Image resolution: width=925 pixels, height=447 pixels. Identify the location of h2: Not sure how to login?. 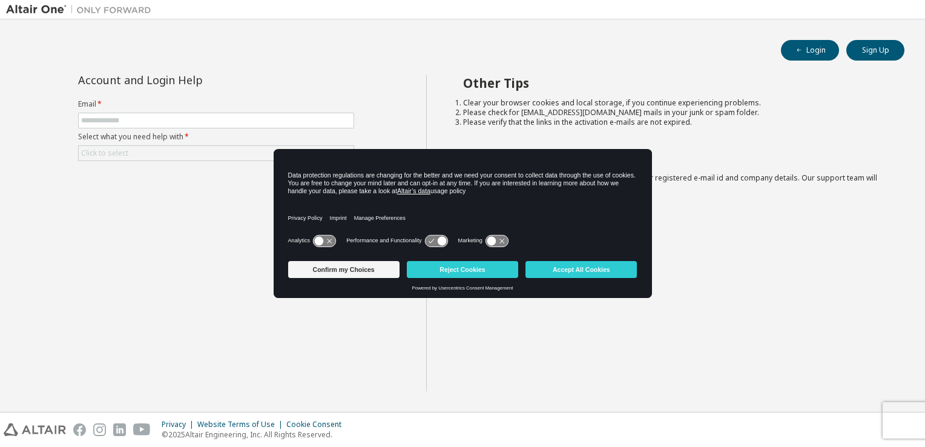
(673, 158).